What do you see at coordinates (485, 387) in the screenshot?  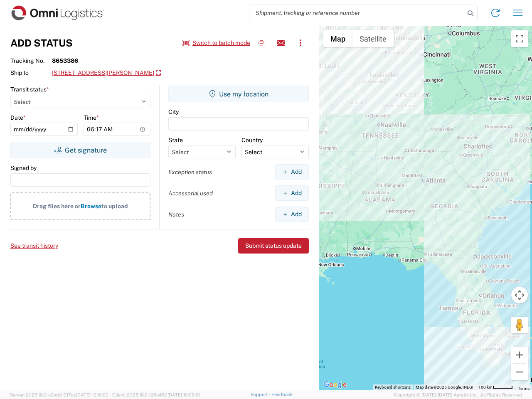 I see `span: 100 km` at bounding box center [485, 387].